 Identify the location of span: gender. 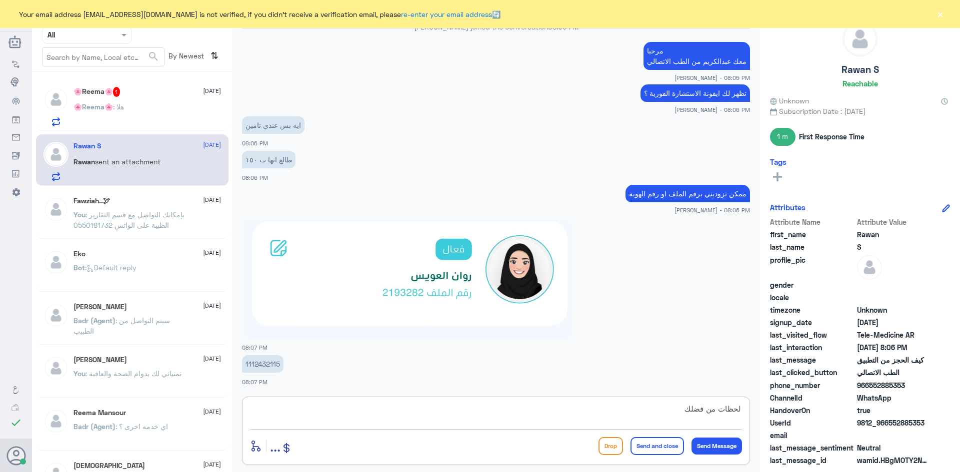
(812, 285).